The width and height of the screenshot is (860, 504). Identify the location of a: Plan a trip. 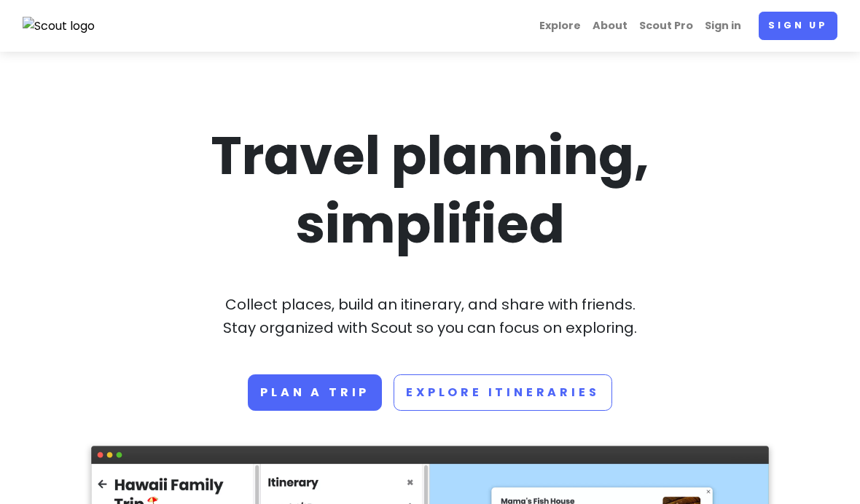
(315, 393).